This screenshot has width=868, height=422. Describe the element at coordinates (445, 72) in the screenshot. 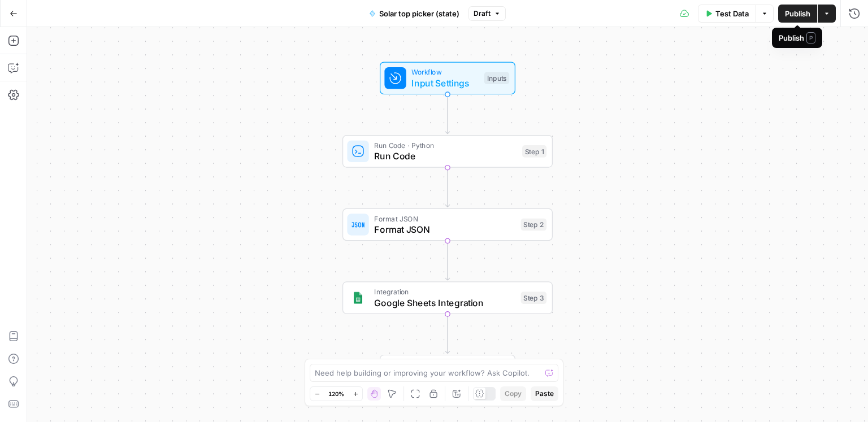

I see `span: Workflow` at that location.